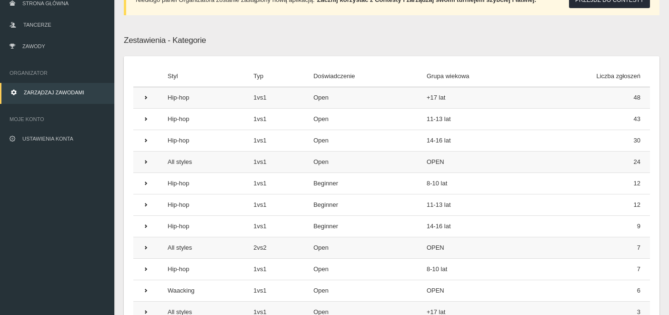 This screenshot has height=315, width=669. I want to click on td: 30, so click(591, 140).